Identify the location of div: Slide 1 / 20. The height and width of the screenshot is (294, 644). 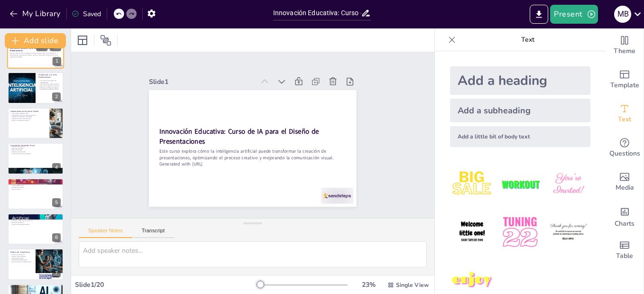
(166, 285).